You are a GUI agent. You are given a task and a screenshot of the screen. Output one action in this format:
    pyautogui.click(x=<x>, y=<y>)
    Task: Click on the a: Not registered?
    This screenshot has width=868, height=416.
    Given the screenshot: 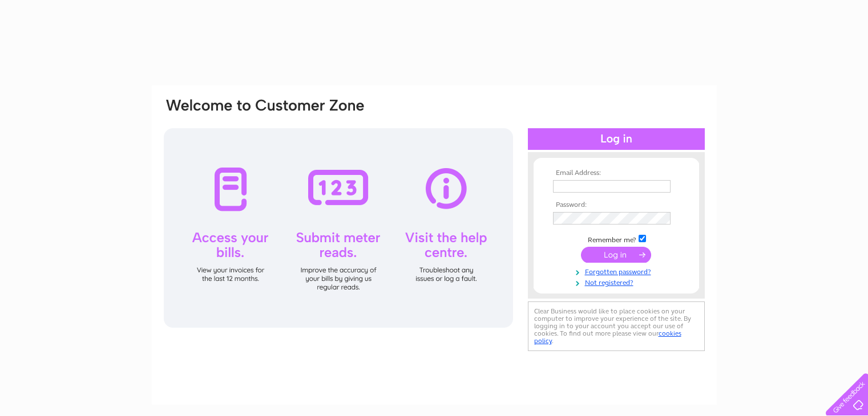 What is the action you would take?
    pyautogui.click(x=617, y=281)
    